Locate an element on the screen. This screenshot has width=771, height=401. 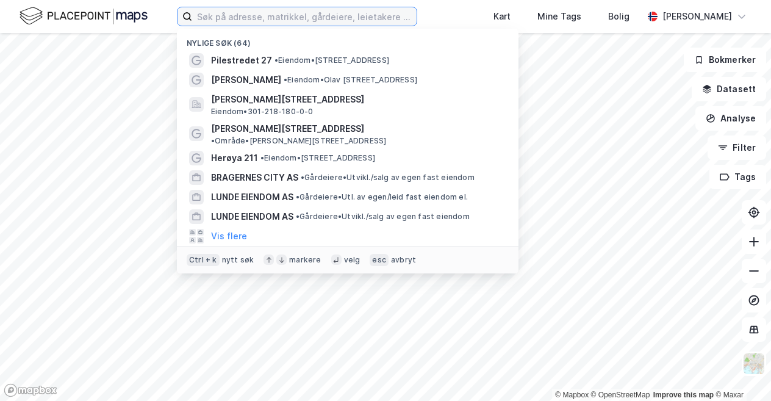
img: logo.f888ab2527a4732fd821a326f86c7f29.svg is located at coordinates (84, 16).